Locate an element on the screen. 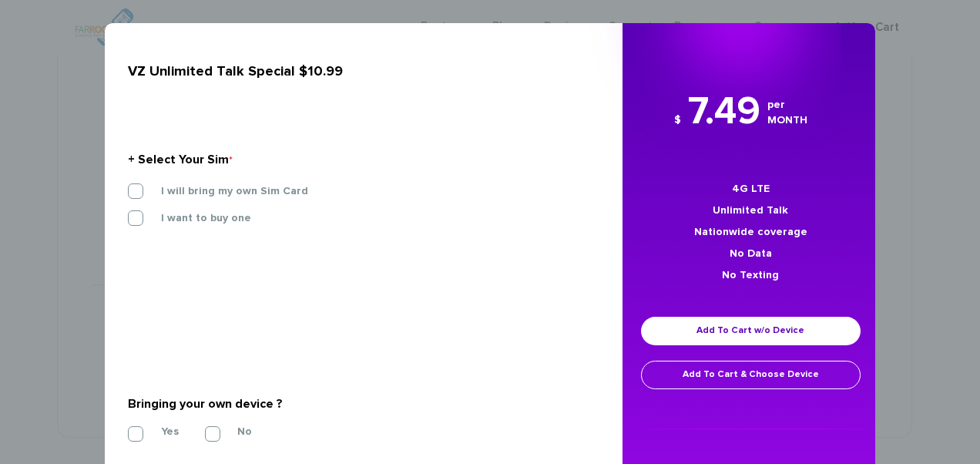  li: No Data is located at coordinates (751, 253).